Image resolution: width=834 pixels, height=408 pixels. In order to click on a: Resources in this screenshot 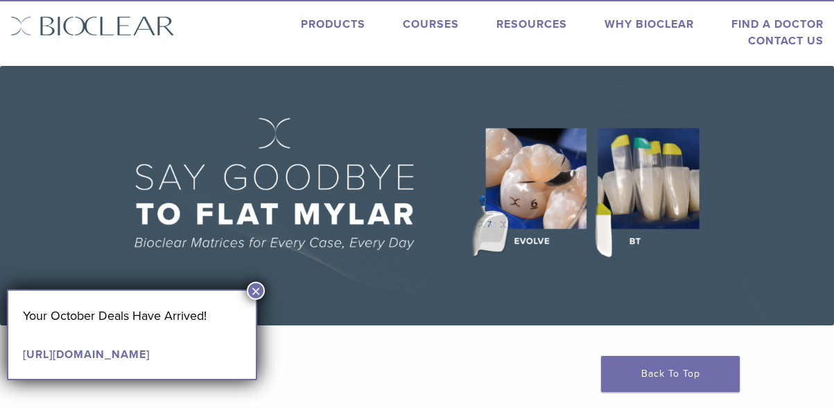, I will do `click(532, 24)`.